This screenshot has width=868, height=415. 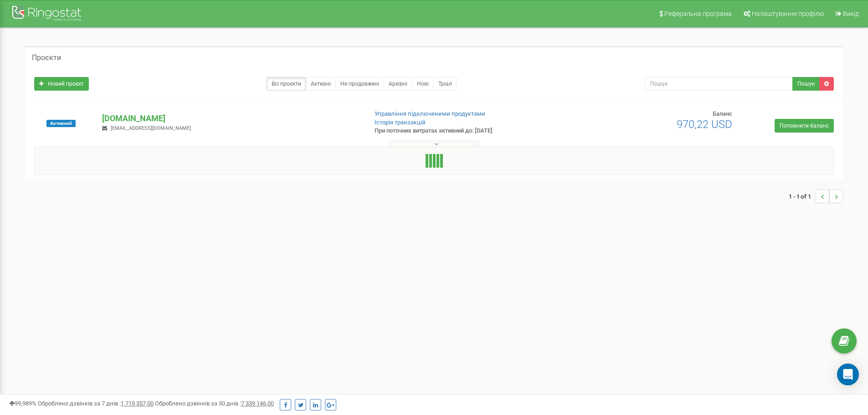 What do you see at coordinates (788, 13) in the screenshot?
I see `span: Налаштування профілю` at bounding box center [788, 13].